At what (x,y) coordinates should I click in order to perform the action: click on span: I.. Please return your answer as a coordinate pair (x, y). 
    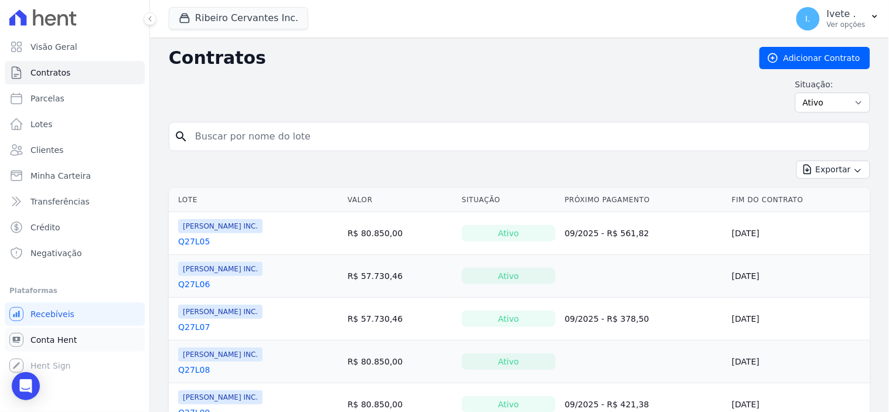
    Looking at the image, I should click on (808, 19).